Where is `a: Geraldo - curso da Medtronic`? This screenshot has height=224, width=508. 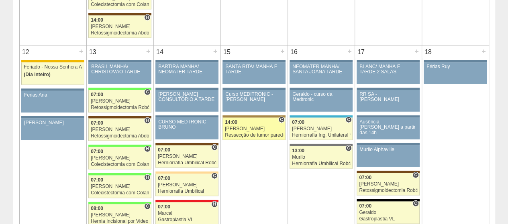
a: Geraldo - curso da Medtronic is located at coordinates (321, 101).